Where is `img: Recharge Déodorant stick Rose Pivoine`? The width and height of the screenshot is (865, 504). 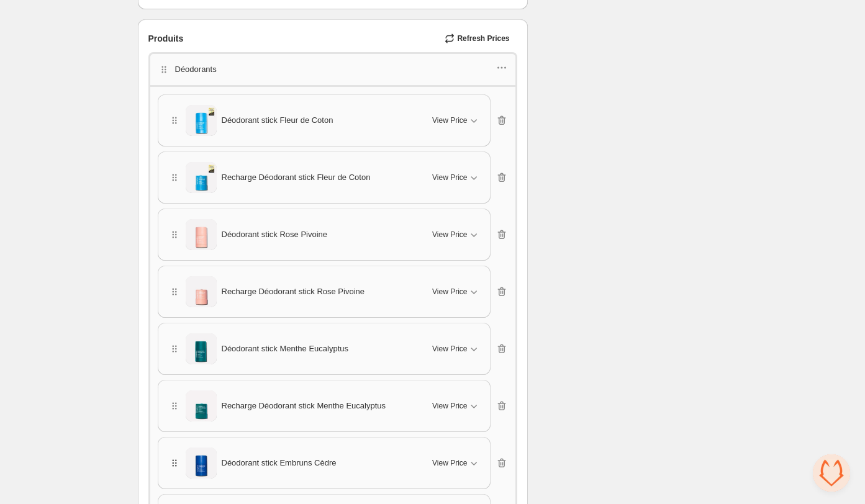 img: Recharge Déodorant stick Rose Pivoine is located at coordinates (201, 291).